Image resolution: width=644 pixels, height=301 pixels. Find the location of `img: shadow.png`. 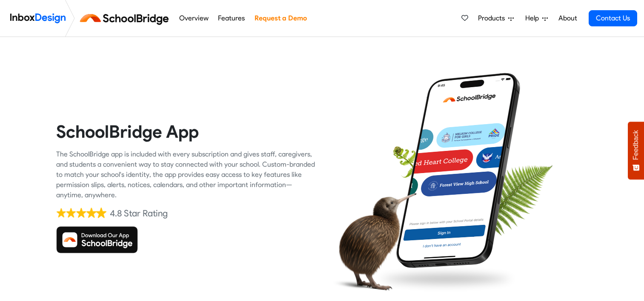

img: shadow.png is located at coordinates (446, 279).